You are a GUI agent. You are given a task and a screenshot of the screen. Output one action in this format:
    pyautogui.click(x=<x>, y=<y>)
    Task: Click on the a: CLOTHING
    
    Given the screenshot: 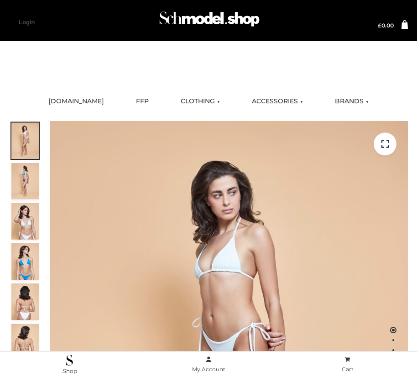 What is the action you would take?
    pyautogui.click(x=200, y=101)
    